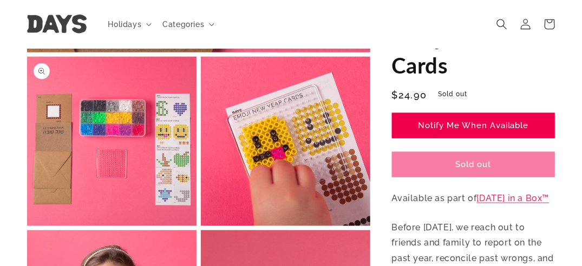 The height and width of the screenshot is (266, 582). Describe the element at coordinates (473, 164) in the screenshot. I see `button: Sold out` at that location.